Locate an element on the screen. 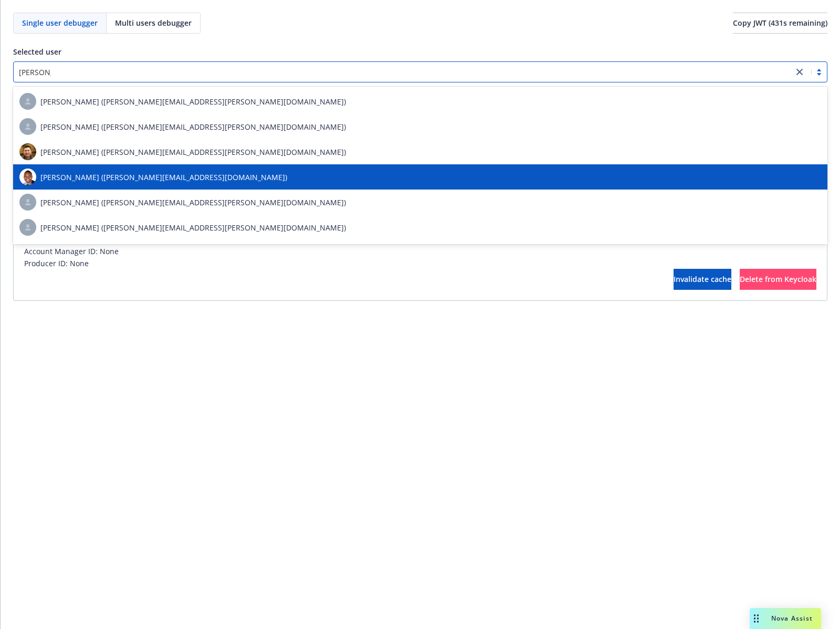  span: Copy JWT ( 431 s remaining) is located at coordinates (781, 23).